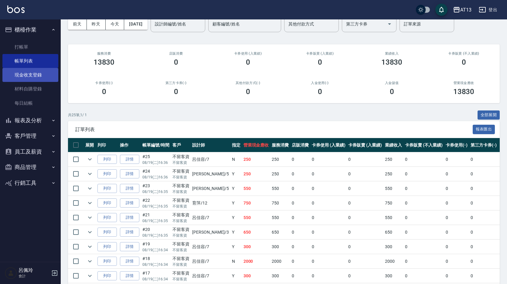  Describe the element at coordinates (30, 47) in the screenshot. I see `a: 打帳單` at that location.